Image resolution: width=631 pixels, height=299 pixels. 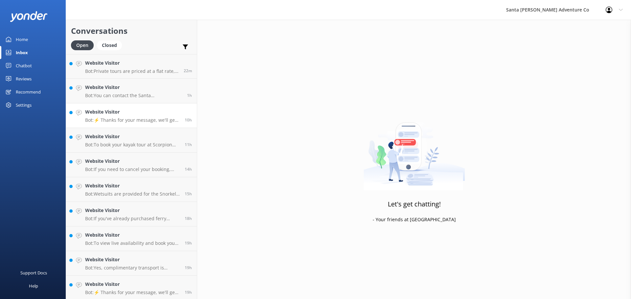 I want to click on a: Website VisitorBot:⚡ Thanks for your message, we'll get back to you as soon as we can. You're als..., so click(x=131, y=116).